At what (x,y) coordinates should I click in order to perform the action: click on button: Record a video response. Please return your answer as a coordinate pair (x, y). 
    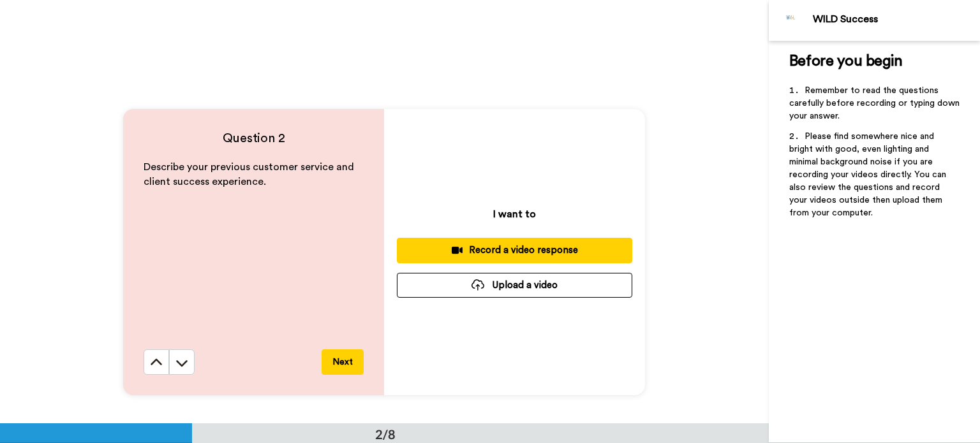
    Looking at the image, I should click on (514, 250).